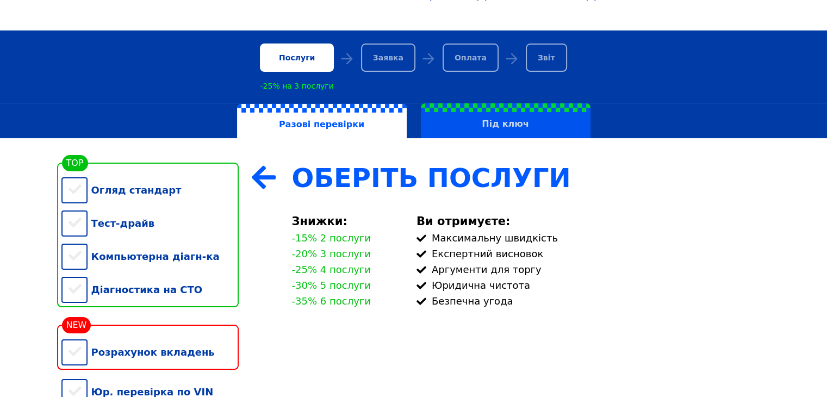 The width and height of the screenshot is (827, 397). What do you see at coordinates (331, 285) in the screenshot?
I see `div: -30% 5 послуги` at bounding box center [331, 285].